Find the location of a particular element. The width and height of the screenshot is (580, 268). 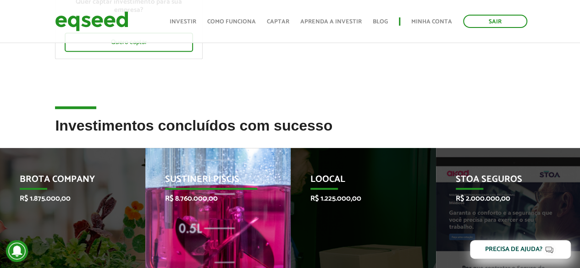

a: Minha conta is located at coordinates (432, 22).